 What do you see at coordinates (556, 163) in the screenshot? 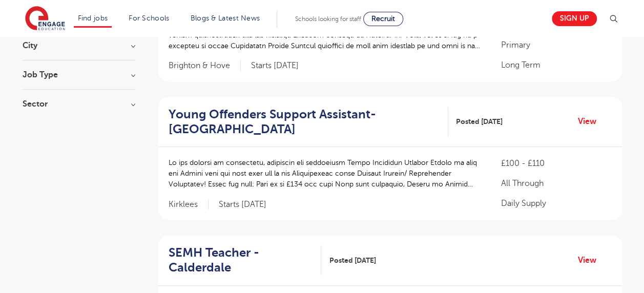
I see `p: £100 - £110` at bounding box center [556, 163].